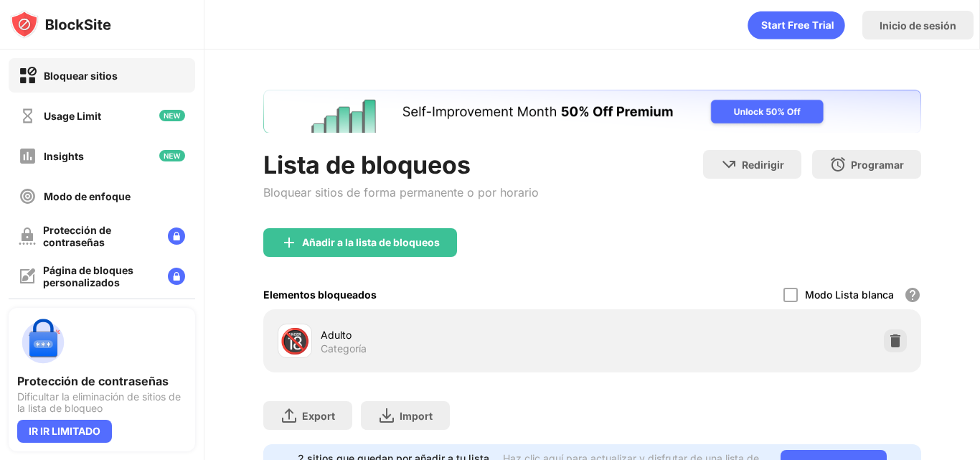  What do you see at coordinates (318, 415) in the screenshot?
I see `div: Export` at bounding box center [318, 415].